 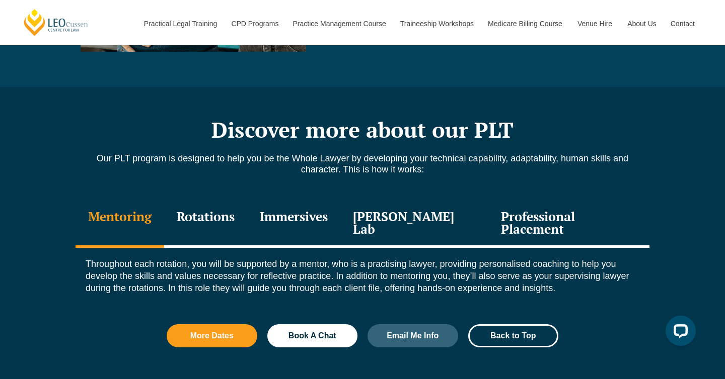 I want to click on a: Contact, so click(x=682, y=24).